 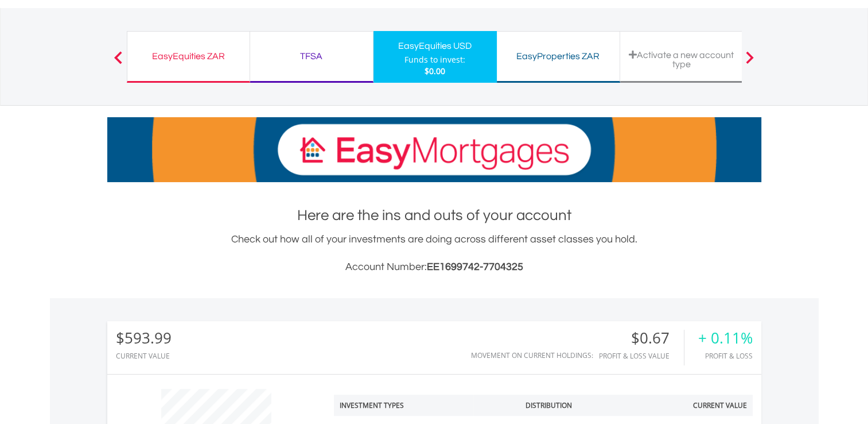 What do you see at coordinates (700, 405) in the screenshot?
I see `th: Current Value` at bounding box center [700, 405].